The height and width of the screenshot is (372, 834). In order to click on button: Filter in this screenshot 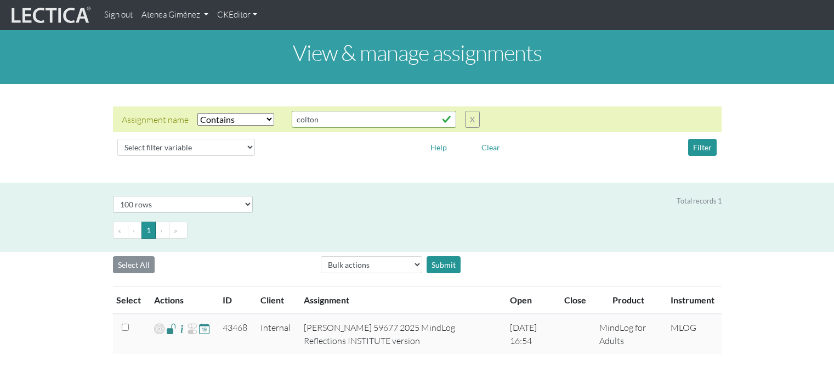, I will do `click(703, 147)`.